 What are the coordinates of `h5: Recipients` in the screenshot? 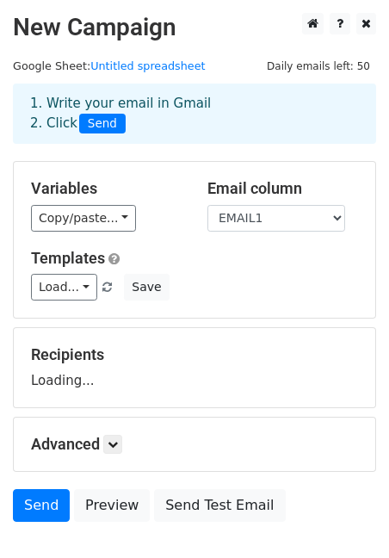 It's located at (195, 355).